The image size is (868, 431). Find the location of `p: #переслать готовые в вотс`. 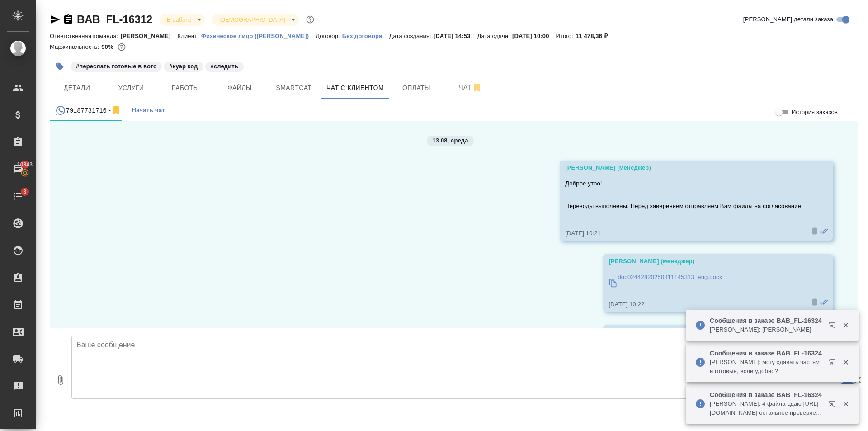

p: #переслать готовые в вотс is located at coordinates (116, 67).